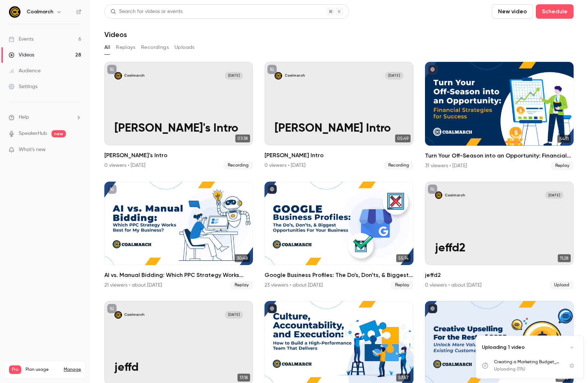 This screenshot has width=588, height=383. What do you see at coordinates (503, 347) in the screenshot?
I see `p: Uploading 1 video` at bounding box center [503, 347].